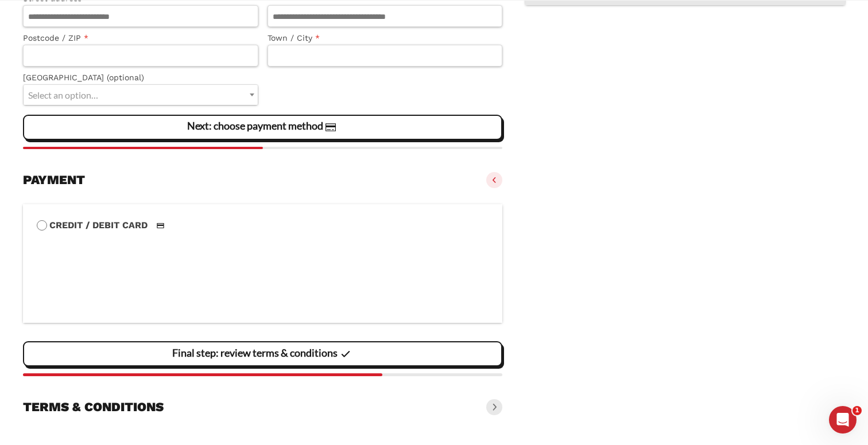 Image resolution: width=868 pixels, height=445 pixels. What do you see at coordinates (263, 354) in the screenshot?
I see `vaadin-button: Final step: review terms & conditions` at bounding box center [263, 354].